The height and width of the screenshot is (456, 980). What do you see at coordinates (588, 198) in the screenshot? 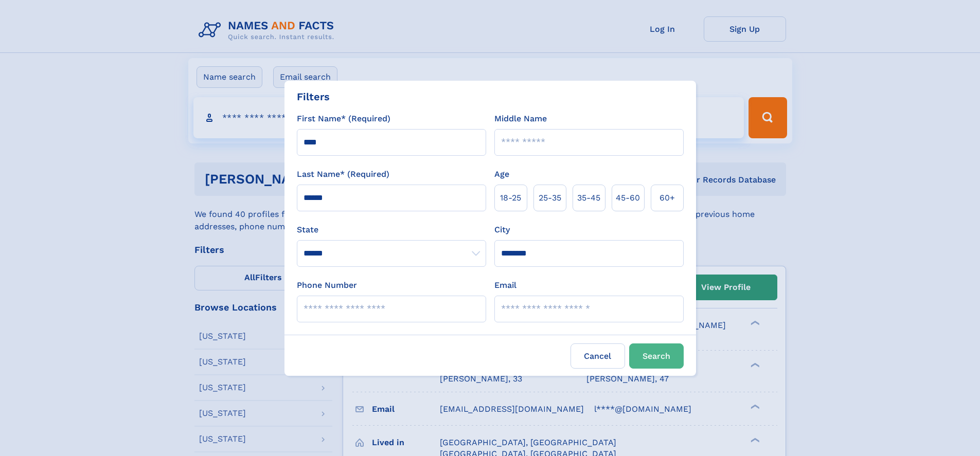
I see `span: 35‑45` at bounding box center [588, 198].